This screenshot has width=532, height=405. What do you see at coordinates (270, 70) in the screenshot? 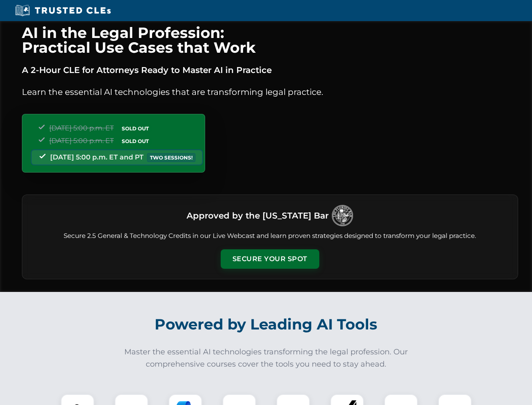
I see `p: A 2-Hour CLE for Attorneys Ready to Master AI in Practice` at bounding box center [270, 70].